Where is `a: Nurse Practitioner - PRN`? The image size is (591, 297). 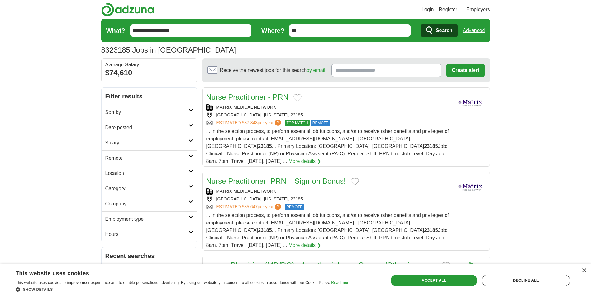 a: Nurse Practitioner - PRN is located at coordinates (248, 97).